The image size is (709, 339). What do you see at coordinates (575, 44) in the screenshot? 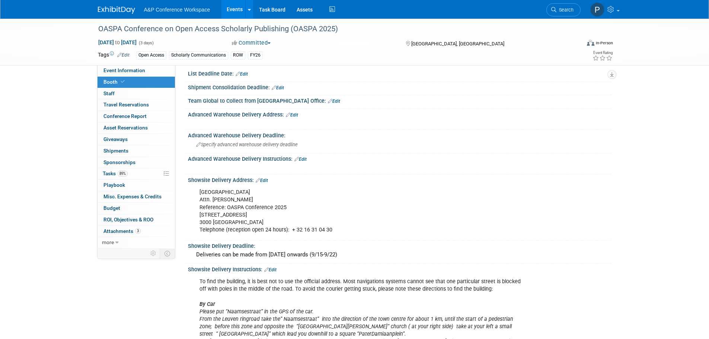
I see `div: Event Format` at bounding box center [575, 44].